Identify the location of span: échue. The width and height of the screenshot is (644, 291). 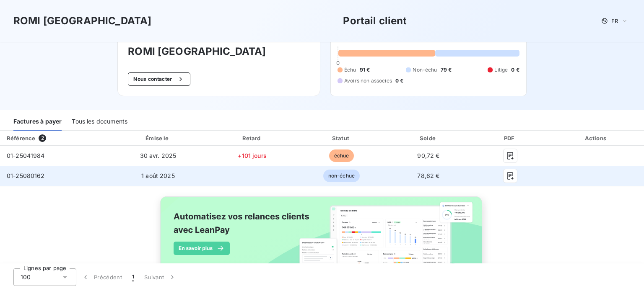
(342, 156).